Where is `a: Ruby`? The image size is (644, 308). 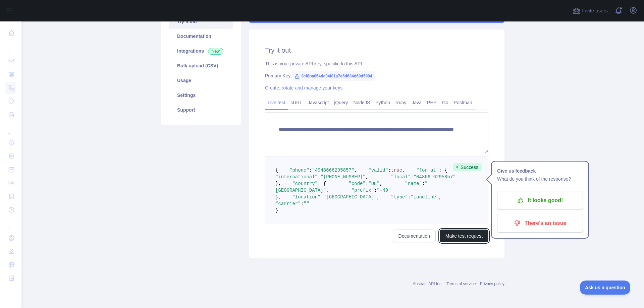
a: Ruby is located at coordinates (401, 103).